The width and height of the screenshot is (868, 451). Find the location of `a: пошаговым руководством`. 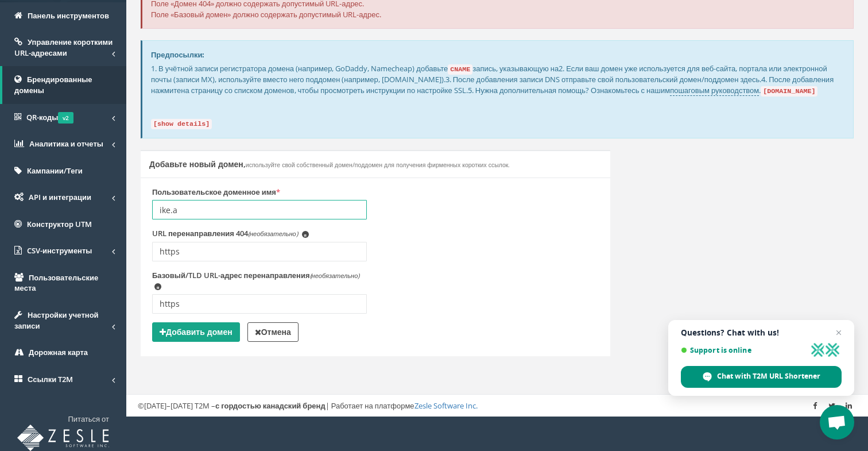

a: пошаговым руководством is located at coordinates (714, 90).